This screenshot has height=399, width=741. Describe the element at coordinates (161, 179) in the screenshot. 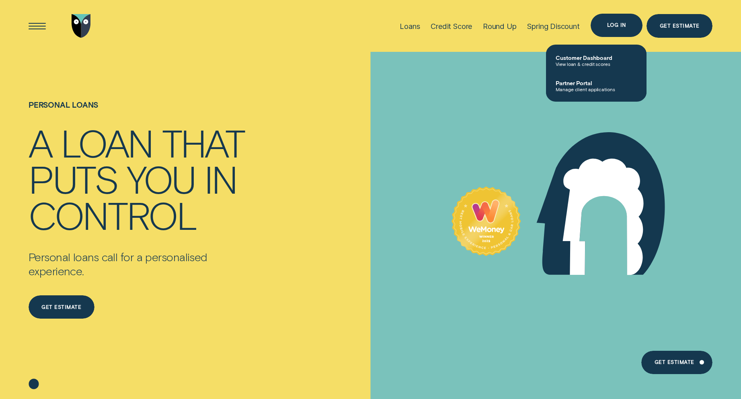

I see `div: you` at that location.